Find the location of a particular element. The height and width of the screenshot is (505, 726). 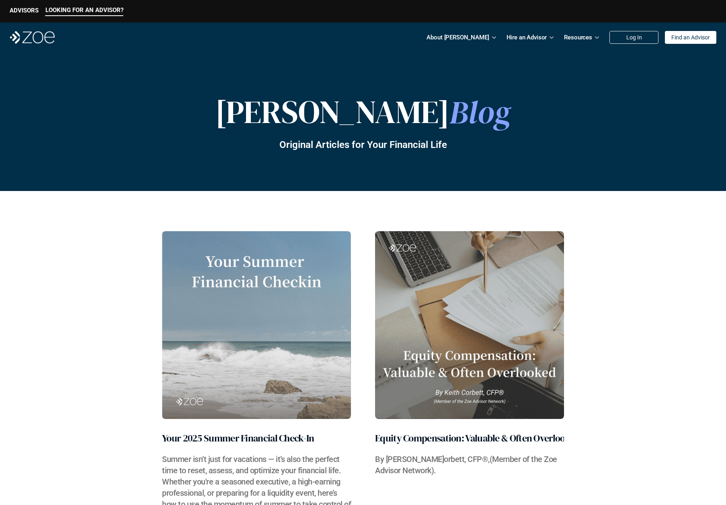

a: Find an Advisor is located at coordinates (691, 37).